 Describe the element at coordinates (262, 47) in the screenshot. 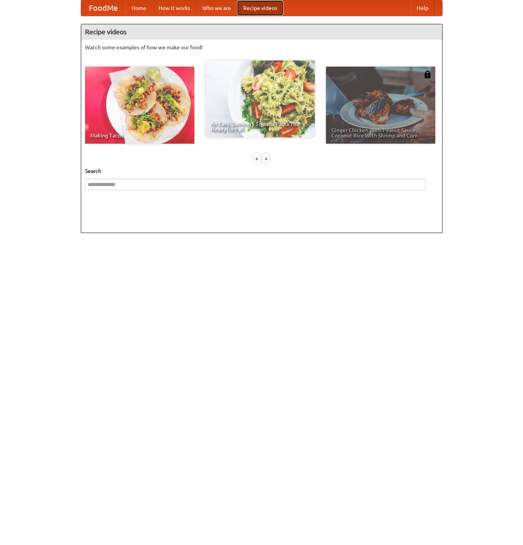

I see `p: Watch some examples of how we make our food!` at that location.